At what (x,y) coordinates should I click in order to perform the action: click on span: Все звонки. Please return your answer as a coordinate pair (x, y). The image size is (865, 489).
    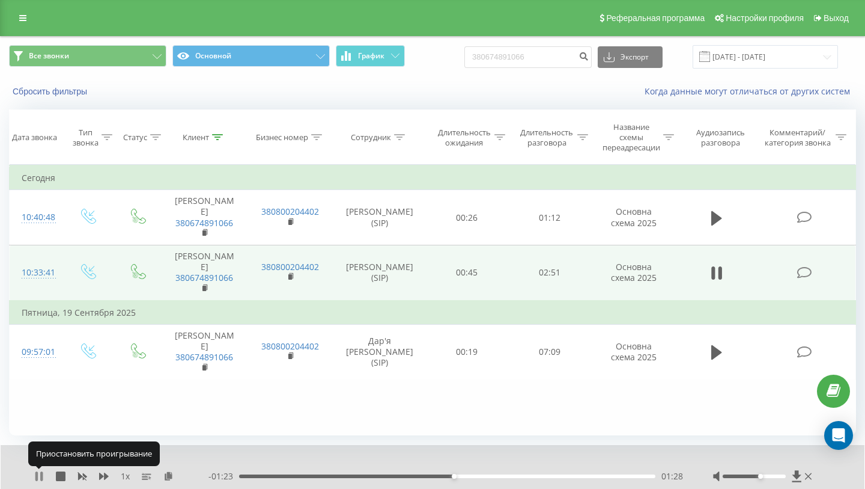
    Looking at the image, I should click on (49, 56).